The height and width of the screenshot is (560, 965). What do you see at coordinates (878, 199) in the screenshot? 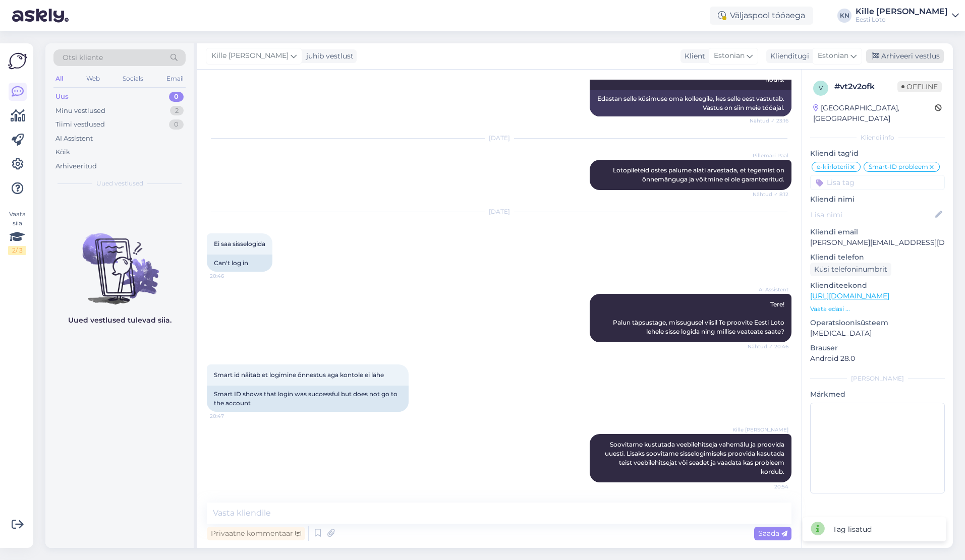
I see `p: Kliendi nimi` at bounding box center [878, 199].